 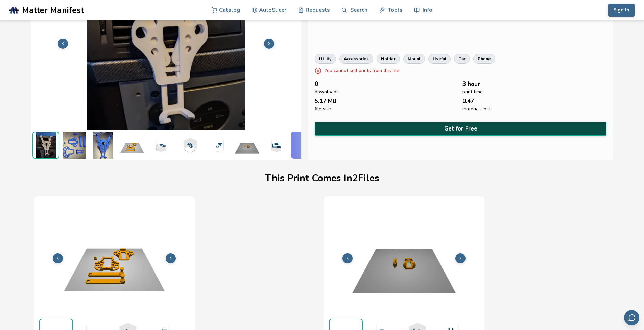 What do you see at coordinates (471, 84) in the screenshot?
I see `span: 3 hour` at bounding box center [471, 84].